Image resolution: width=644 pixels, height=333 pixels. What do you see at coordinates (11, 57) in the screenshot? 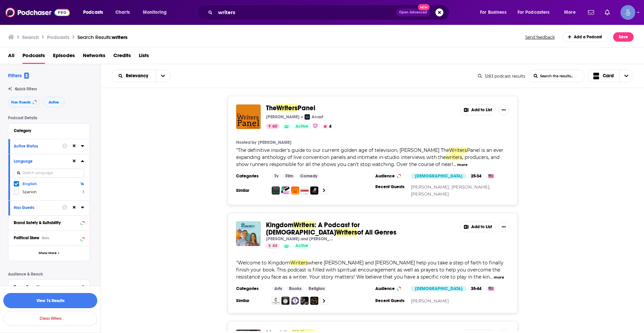
I see `a: All` at bounding box center [11, 57].